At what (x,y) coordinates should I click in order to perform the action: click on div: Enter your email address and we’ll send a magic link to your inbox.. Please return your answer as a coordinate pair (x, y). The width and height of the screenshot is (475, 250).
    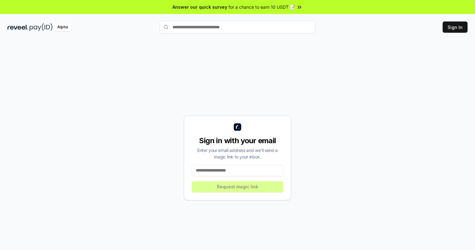
    Looking at the image, I should click on (237, 153).